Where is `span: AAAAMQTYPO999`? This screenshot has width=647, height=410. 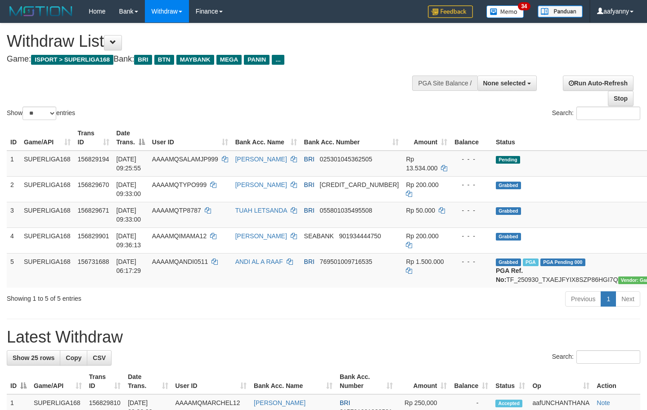
span: AAAAMQTYPO999 is located at coordinates (179, 185).